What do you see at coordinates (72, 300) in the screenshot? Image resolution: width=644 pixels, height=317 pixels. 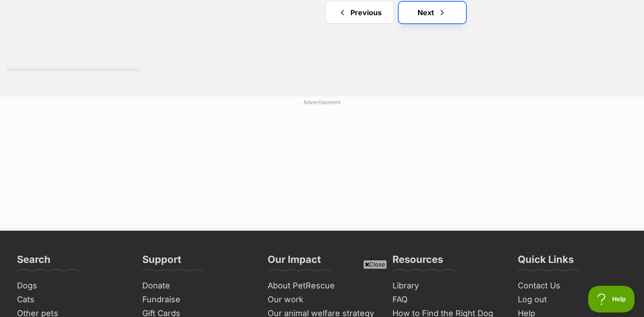 I see `a: Cats` at bounding box center [72, 300].